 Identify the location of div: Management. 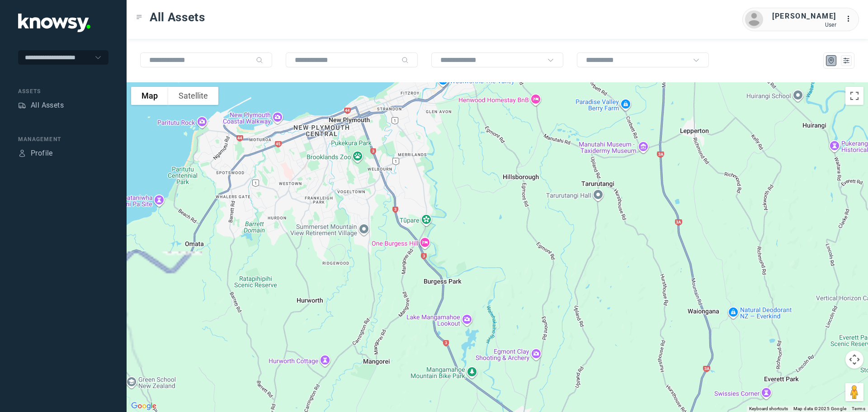
(63, 139).